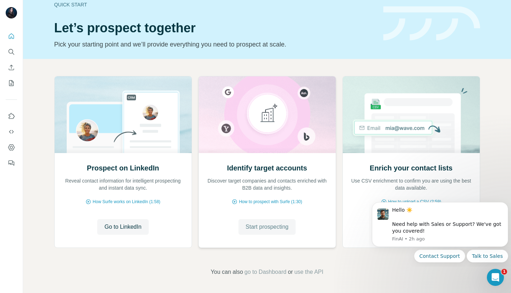 Image resolution: width=511 pixels, height=293 pixels. Describe the element at coordinates (118, 60) in the screenshot. I see `button: Quick reply: Talk to Sales` at that location.